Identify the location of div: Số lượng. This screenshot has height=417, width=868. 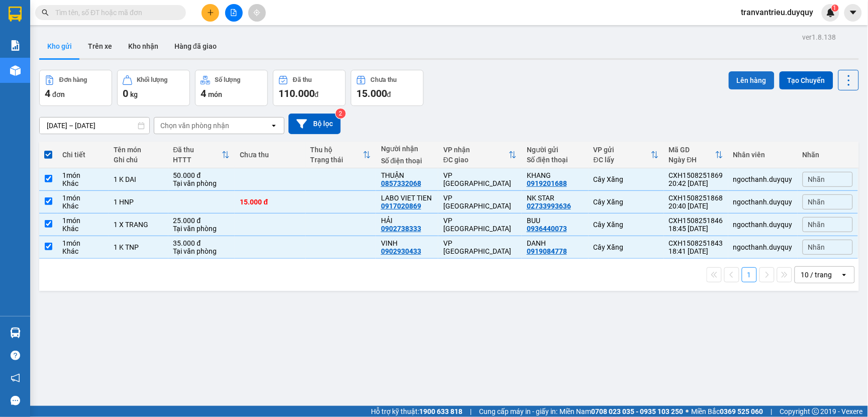
(228, 80).